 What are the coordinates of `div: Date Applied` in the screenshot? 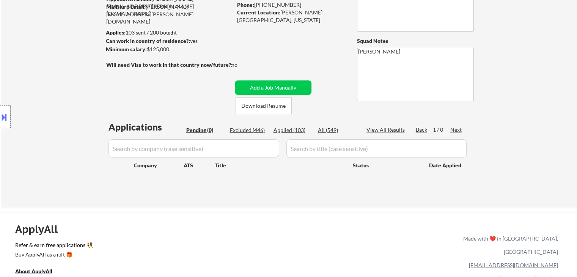 It's located at (446, 165).